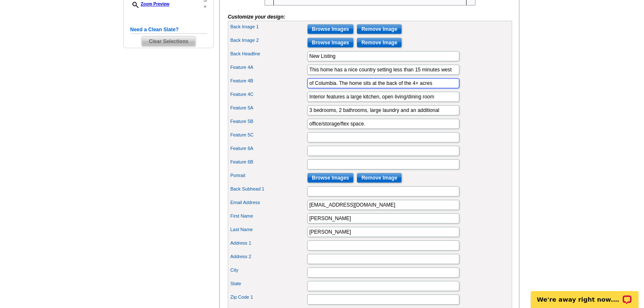 The width and height of the screenshot is (644, 308). Describe the element at coordinates (149, 4) in the screenshot. I see `a: Zoom Preview` at that location.